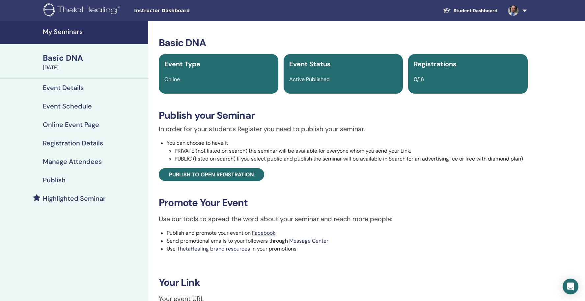 Image resolution: width=585 pixels, height=301 pixels. Describe the element at coordinates (72, 161) in the screenshot. I see `h4: Manage Attendees` at that location.